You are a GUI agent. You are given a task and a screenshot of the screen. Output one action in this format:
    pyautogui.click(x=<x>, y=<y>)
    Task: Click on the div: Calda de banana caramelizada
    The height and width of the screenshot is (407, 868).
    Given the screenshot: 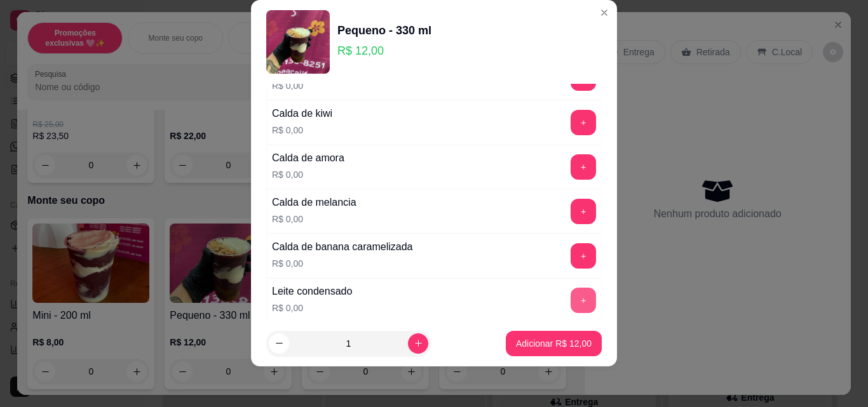 What is the action you would take?
    pyautogui.click(x=342, y=247)
    